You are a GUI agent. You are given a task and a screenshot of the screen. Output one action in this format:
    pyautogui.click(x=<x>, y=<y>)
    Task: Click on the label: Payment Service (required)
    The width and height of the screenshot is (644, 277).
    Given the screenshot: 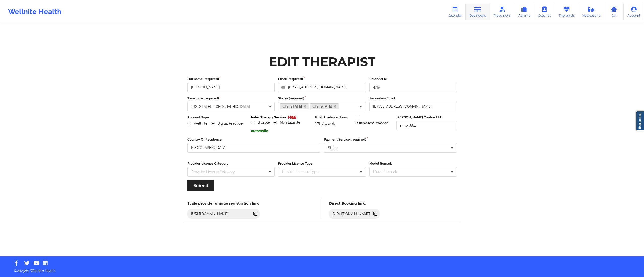 What is the action you would take?
    pyautogui.click(x=390, y=140)
    